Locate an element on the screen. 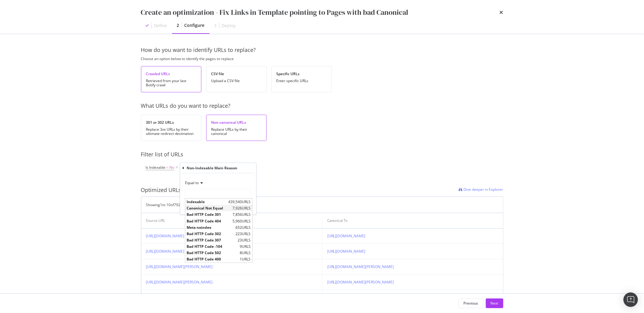 This screenshot has width=644, height=313. div: CSV file is located at coordinates (236, 74).